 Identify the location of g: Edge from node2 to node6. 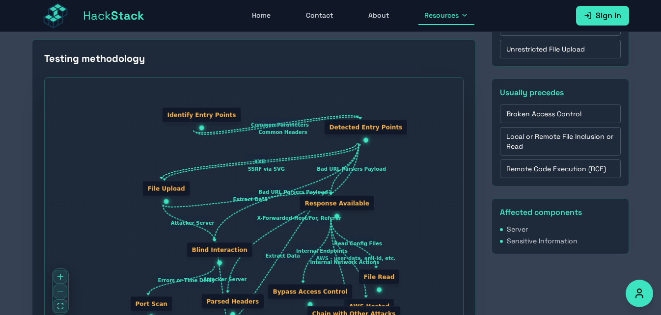
(350, 169).